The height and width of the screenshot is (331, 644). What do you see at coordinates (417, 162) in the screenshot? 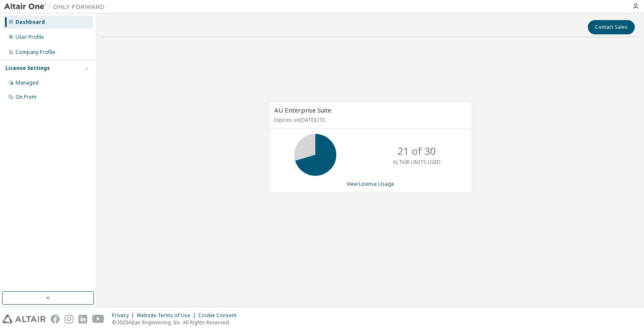
I see `p: ALTAIR UNITS USED` at bounding box center [417, 162].